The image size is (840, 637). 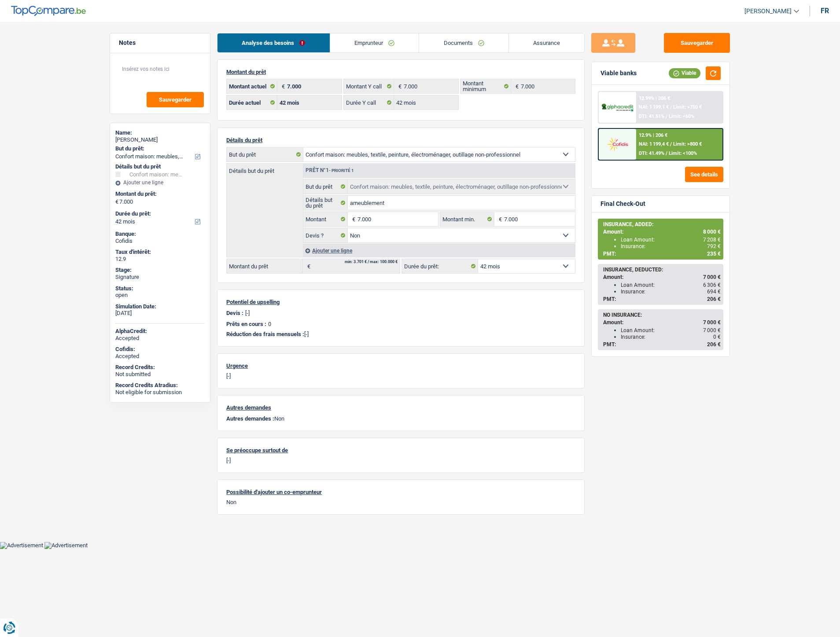 I want to click on span: Limit: >750 €, so click(x=687, y=107).